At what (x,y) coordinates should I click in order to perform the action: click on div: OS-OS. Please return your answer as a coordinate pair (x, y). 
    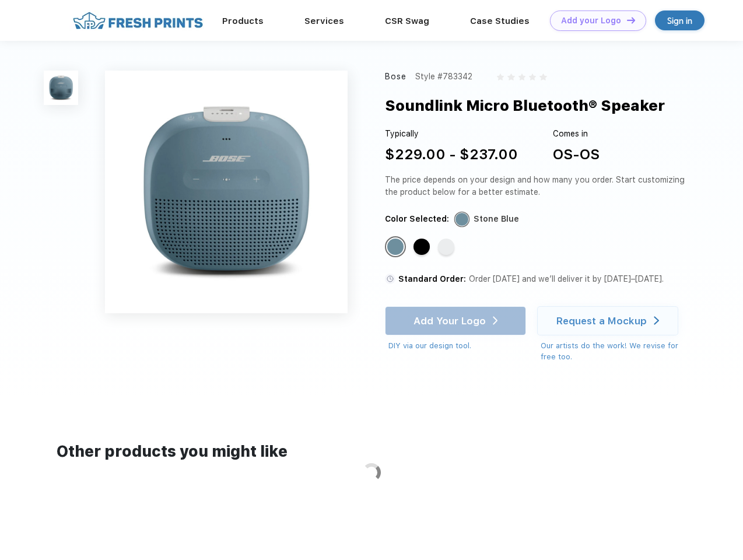
    Looking at the image, I should click on (576, 154).